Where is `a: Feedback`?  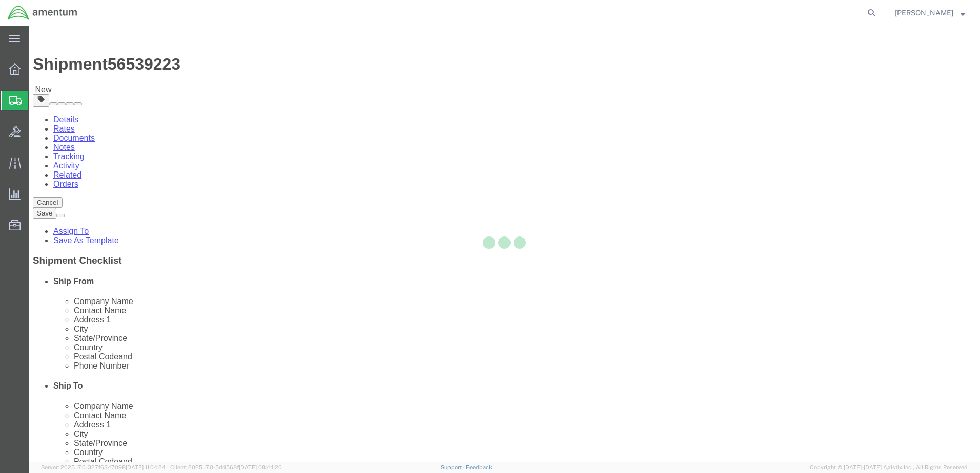
a: Feedback is located at coordinates (478, 468).